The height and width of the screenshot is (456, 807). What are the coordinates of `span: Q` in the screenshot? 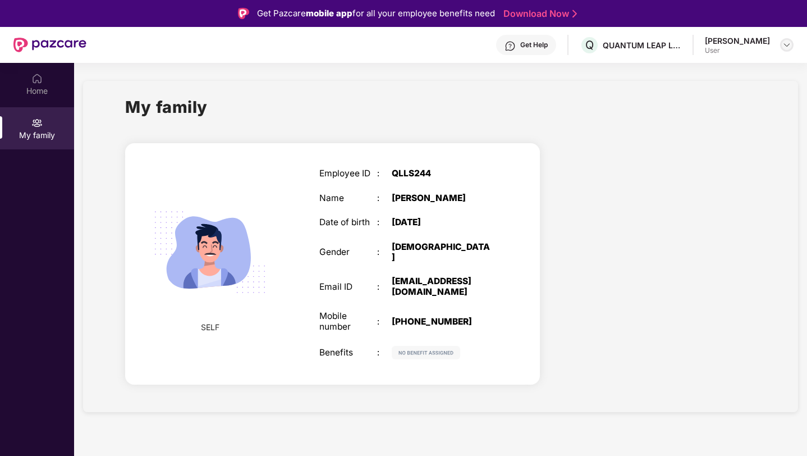 It's located at (589, 45).